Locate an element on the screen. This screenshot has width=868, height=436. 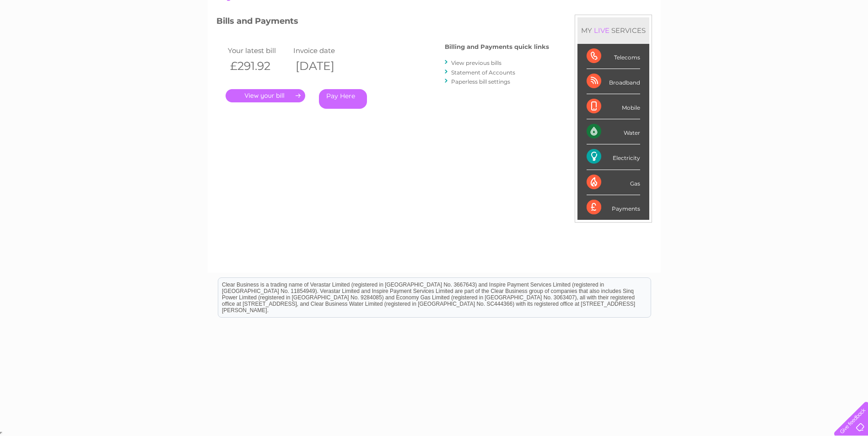
a: Log out is located at coordinates (849, 42).